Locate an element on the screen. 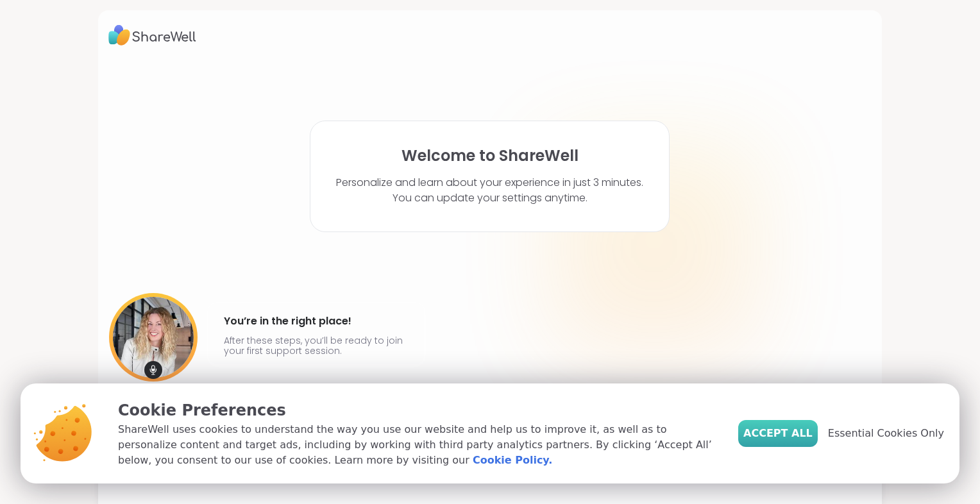 This screenshot has height=504, width=980. img: User image is located at coordinates (153, 337).